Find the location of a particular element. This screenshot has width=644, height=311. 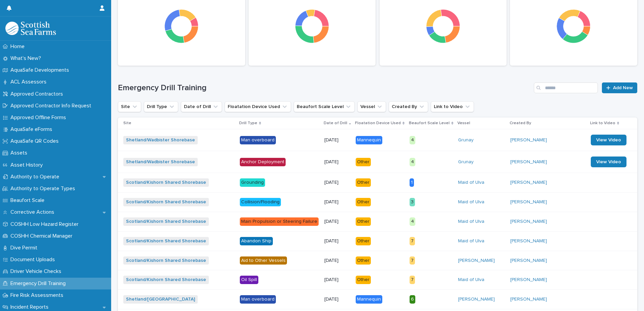

a: Add New is located at coordinates (619, 88).